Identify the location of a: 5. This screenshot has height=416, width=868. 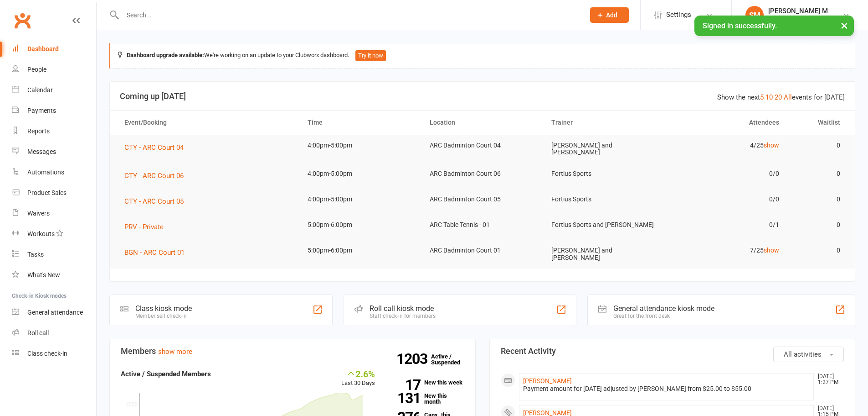
(762, 97).